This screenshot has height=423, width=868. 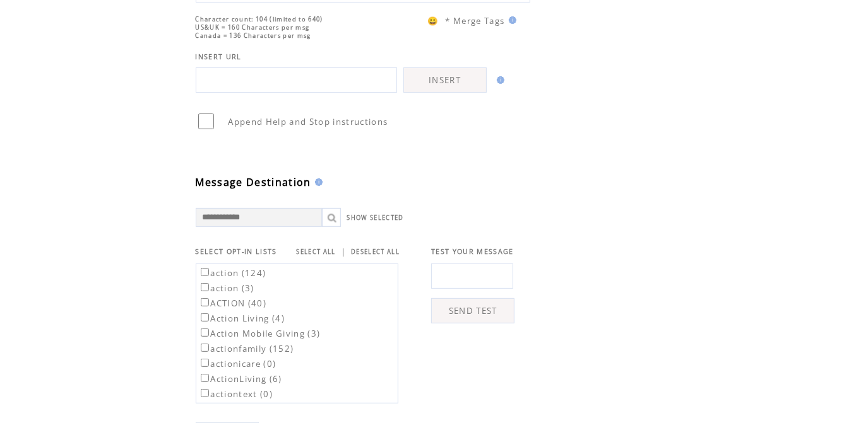 I want to click on span: SELECT OPT-IN LISTS, so click(x=236, y=252).